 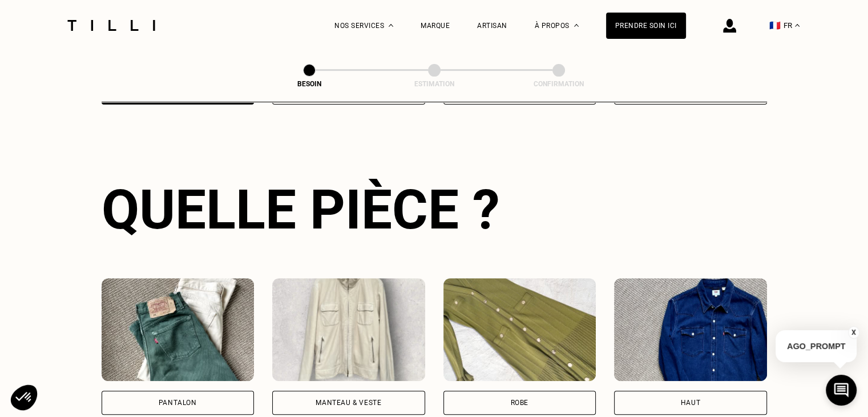 What do you see at coordinates (391, 25) in the screenshot?
I see `img: Menu déroulant` at bounding box center [391, 25].